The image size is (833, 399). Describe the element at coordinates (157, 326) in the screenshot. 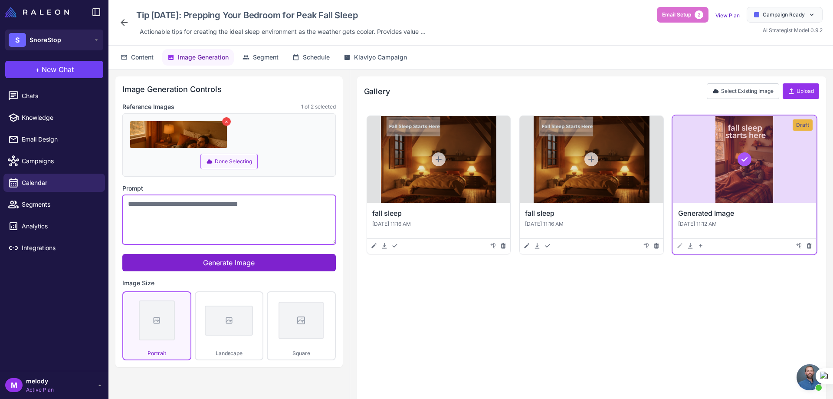

I see `button: Portrait` at that location.